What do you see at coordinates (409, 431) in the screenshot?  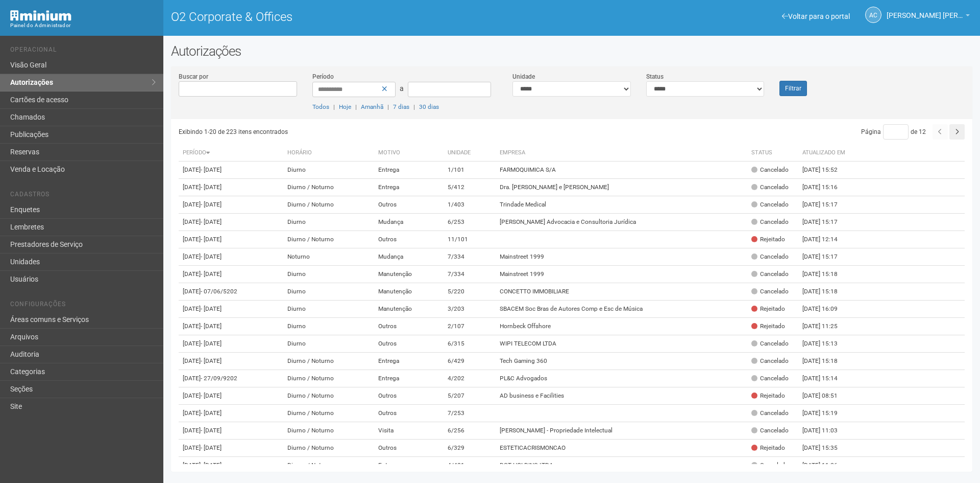 I see `td: Visita` at bounding box center [409, 431].